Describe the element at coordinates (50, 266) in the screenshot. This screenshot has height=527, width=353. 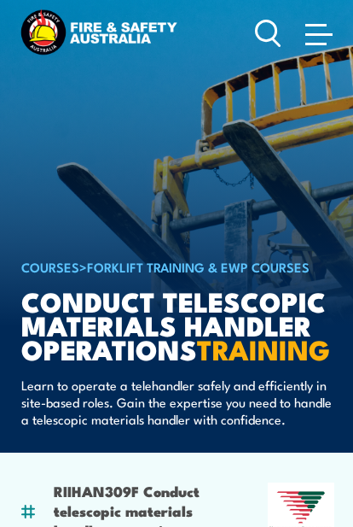
I see `a: COURSES` at that location.